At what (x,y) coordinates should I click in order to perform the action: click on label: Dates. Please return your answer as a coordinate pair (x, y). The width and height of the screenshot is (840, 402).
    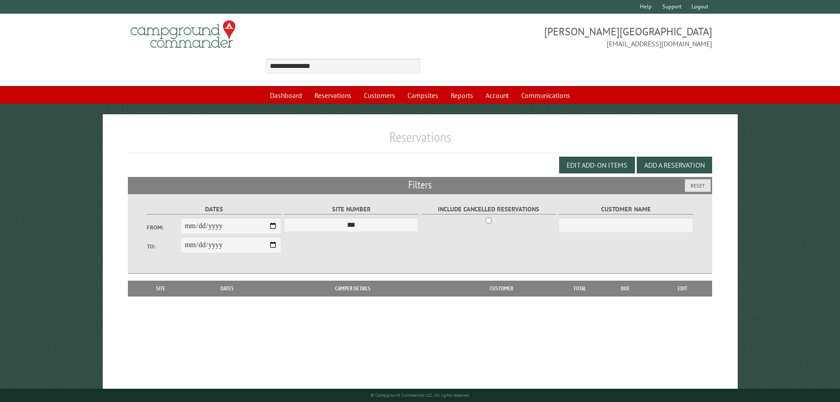
    Looking at the image, I should click on (214, 209).